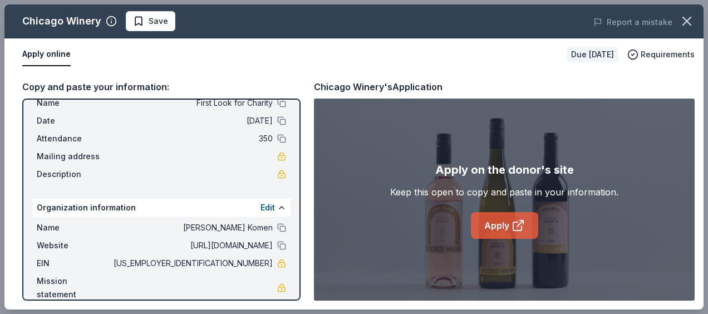 The width and height of the screenshot is (708, 314). I want to click on a: Apply, so click(504, 225).